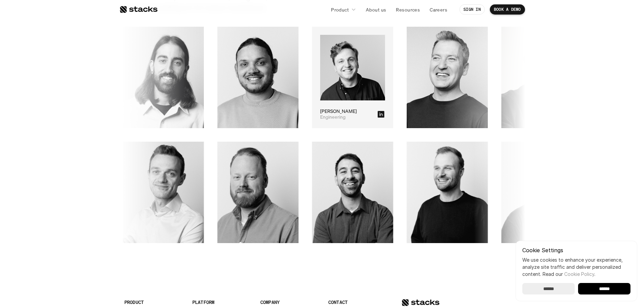  I want to click on p: Engineering, so click(293, 117).